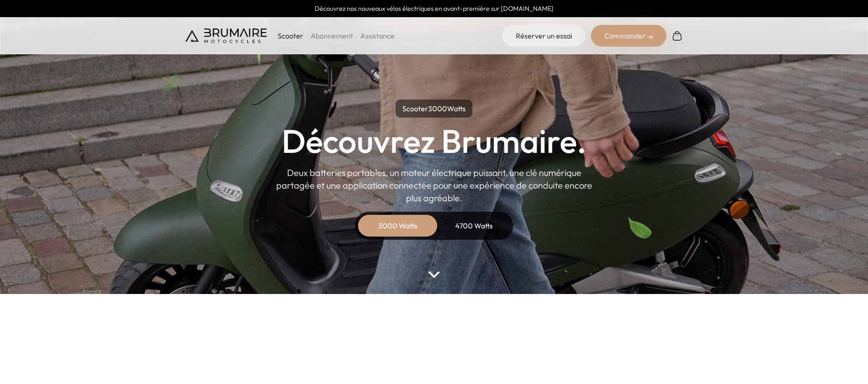 The image size is (868, 384). What do you see at coordinates (434, 108) in the screenshot?
I see `p: Scooter Watts` at bounding box center [434, 108].